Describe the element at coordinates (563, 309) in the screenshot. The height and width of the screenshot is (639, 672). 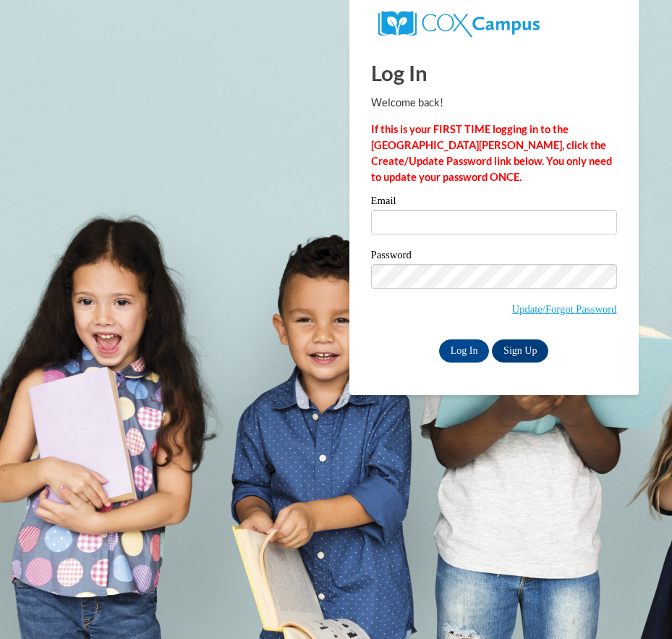
I see `a: Update/Forgot Password` at that location.